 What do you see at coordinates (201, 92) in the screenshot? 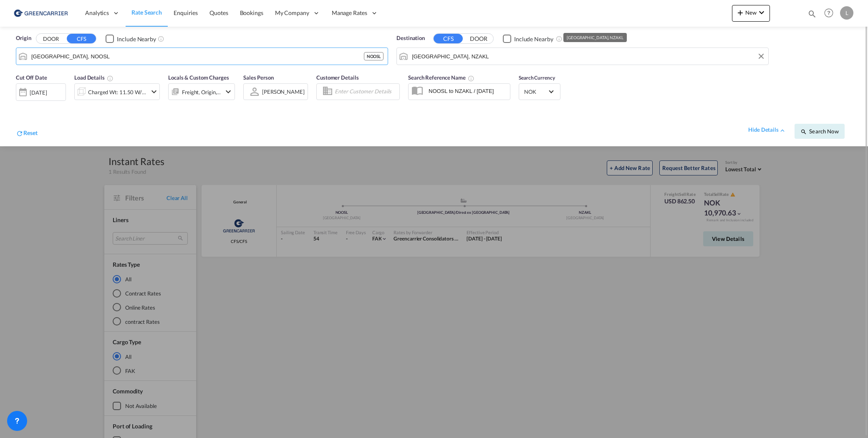
I see `div: Freight Origin Destinationicon-chevron-down` at bounding box center [201, 92].